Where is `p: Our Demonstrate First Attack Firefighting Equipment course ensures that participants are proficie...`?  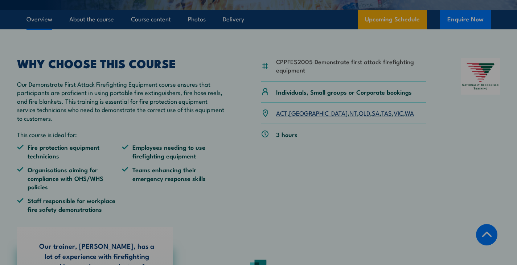
p: Our Demonstrate First Attack Firefighting Equipment course ensures that participants are proficie... is located at coordinates (122, 101).